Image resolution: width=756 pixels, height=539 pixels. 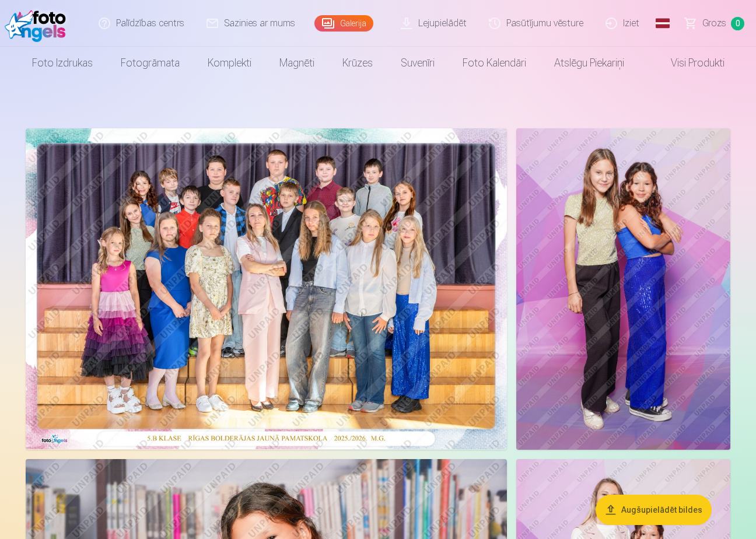 What do you see at coordinates (688, 63) in the screenshot?
I see `a: Visi produkti` at bounding box center [688, 63].